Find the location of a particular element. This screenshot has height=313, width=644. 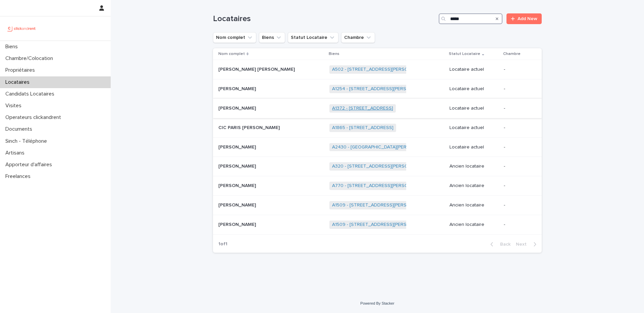

span: Back is located at coordinates (503, 244).